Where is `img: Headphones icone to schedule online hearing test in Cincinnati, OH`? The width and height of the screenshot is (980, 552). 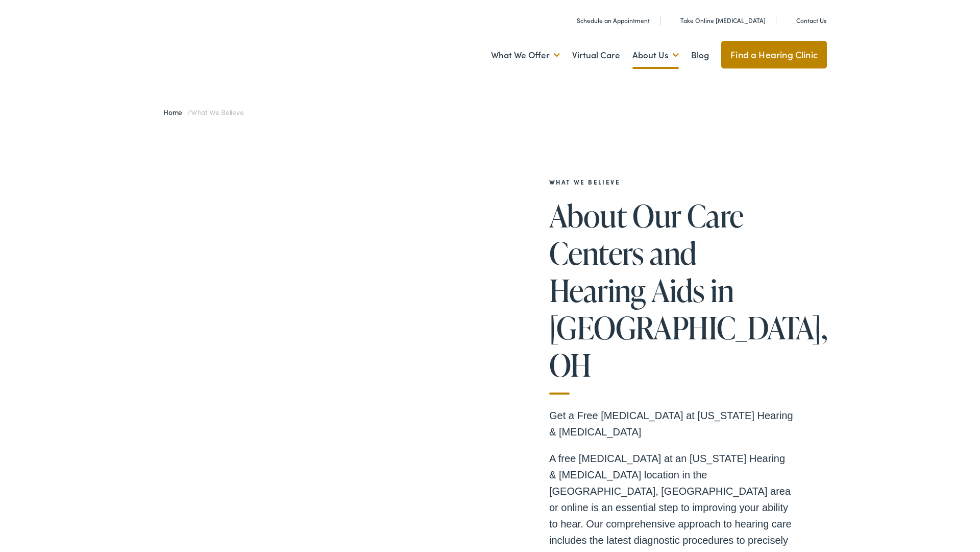 img: Headphones icone to schedule online hearing test in Cincinnati, OH is located at coordinates (673, 21).